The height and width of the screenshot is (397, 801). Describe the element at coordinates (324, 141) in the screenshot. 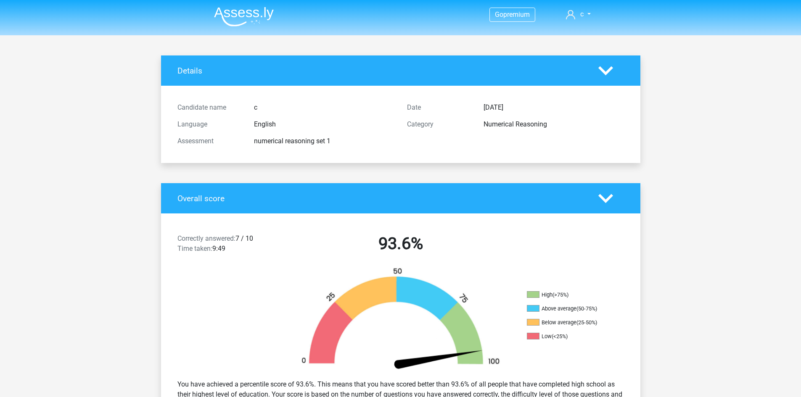

I see `div: numerical reasoning set 1` at that location.